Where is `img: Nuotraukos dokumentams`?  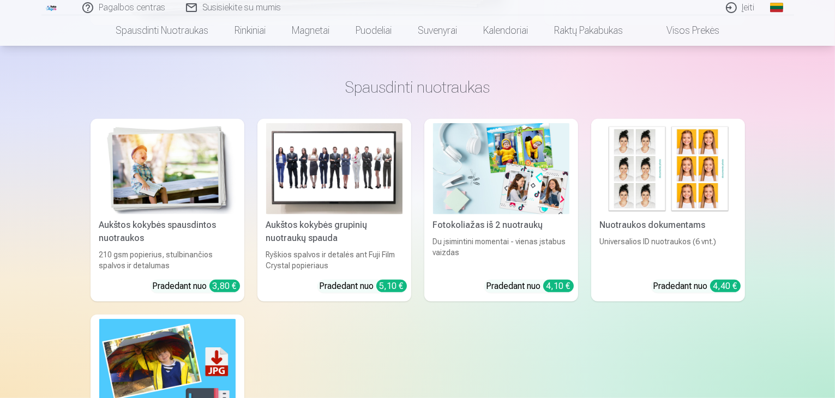
img: Nuotraukos dokumentams is located at coordinates (668, 168).